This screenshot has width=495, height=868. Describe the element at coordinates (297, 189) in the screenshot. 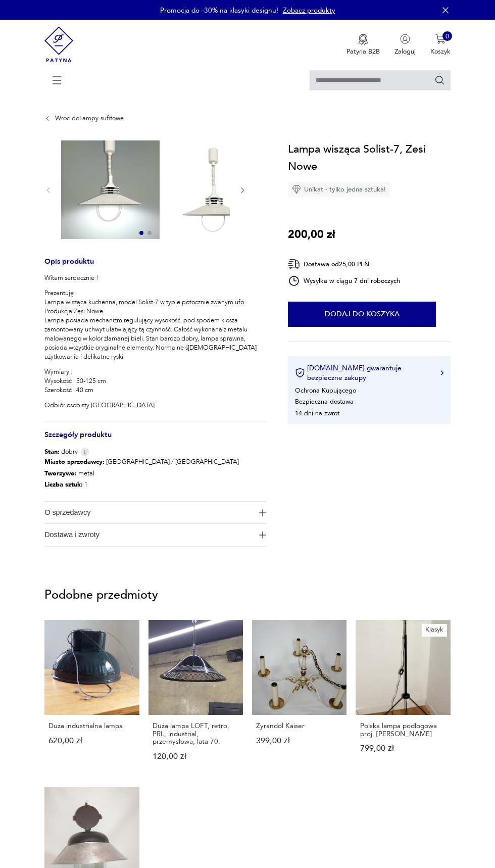

I see `img: Ikona diamentu` at that location.